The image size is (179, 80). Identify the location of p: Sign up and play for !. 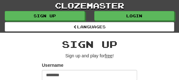
(89, 56).